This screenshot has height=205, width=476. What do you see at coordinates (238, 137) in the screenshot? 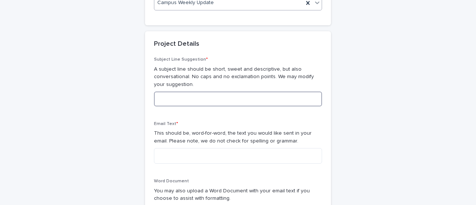
I see `p: This should be, word-for-word, the text you would like sent in your email. Please note, we do not...` at bounding box center [238, 137].